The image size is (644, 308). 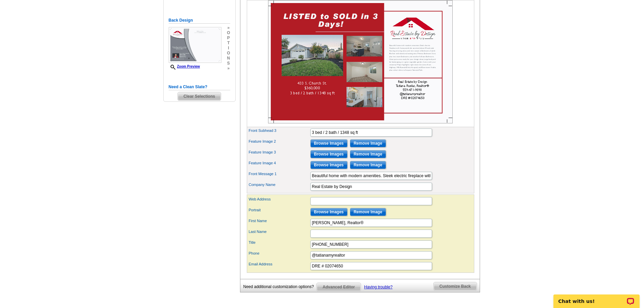 What do you see at coordinates (200, 20) in the screenshot?
I see `h5: Back Design` at bounding box center [200, 20].